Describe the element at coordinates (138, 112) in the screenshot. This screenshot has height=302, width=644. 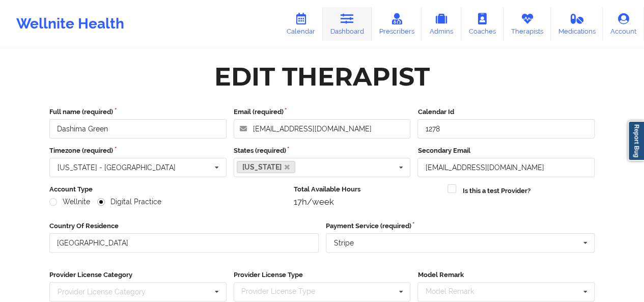
I see `label: Full name (required)` at that location.